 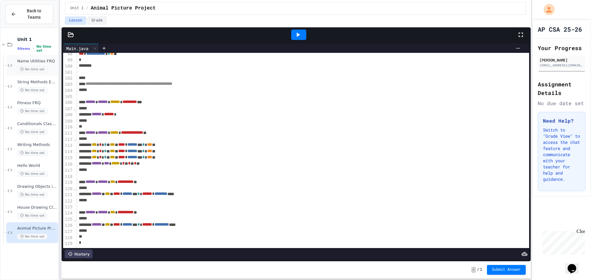 I want to click on button: Back to Teams, so click(x=29, y=14).